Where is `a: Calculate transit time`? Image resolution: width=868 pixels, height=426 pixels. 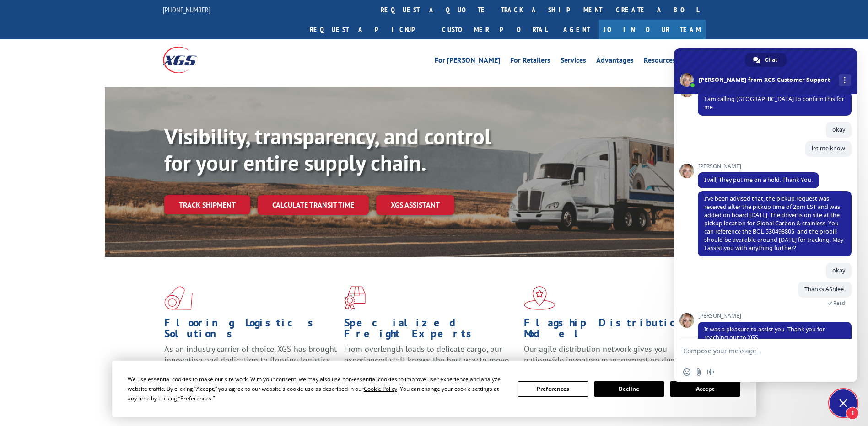
a: Calculate transit time is located at coordinates (313, 205).